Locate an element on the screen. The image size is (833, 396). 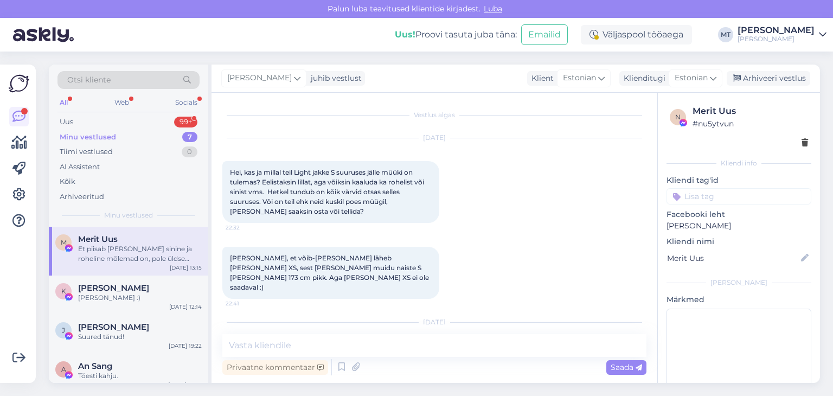
input: Lisa nimi is located at coordinates (732, 258).